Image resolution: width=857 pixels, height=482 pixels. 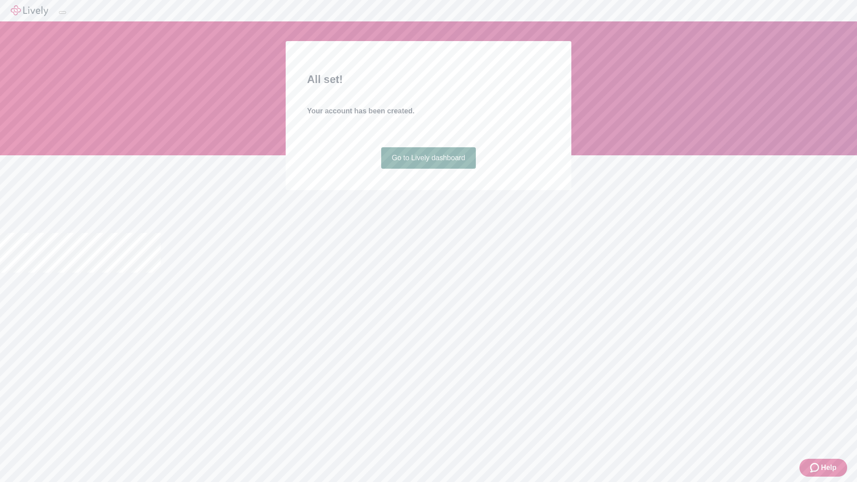 I want to click on span: Help, so click(x=829, y=468).